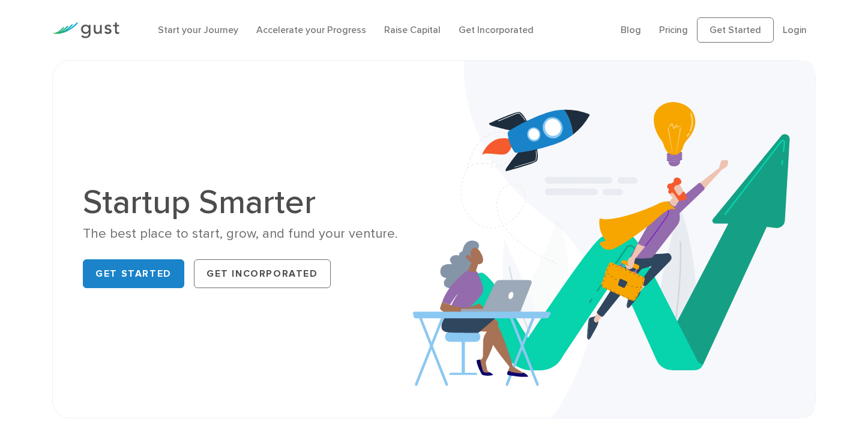 Image resolution: width=868 pixels, height=446 pixels. Describe the element at coordinates (795, 29) in the screenshot. I see `a: Login` at that location.